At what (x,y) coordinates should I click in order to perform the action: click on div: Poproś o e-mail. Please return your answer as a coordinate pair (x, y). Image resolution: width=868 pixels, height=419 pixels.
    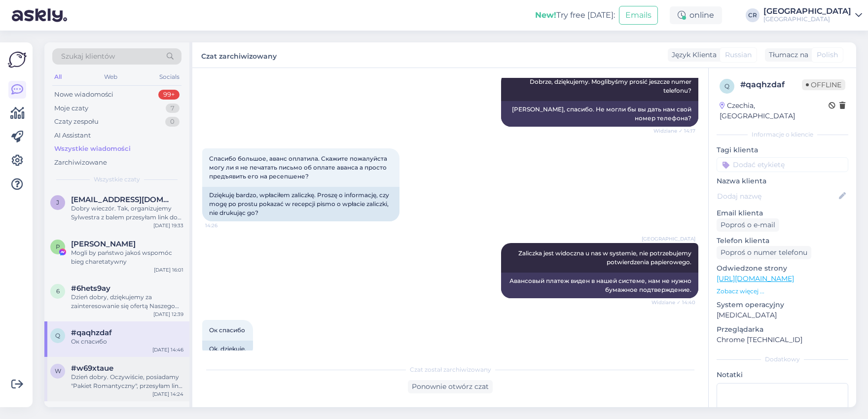
    Looking at the image, I should click on (747, 225).